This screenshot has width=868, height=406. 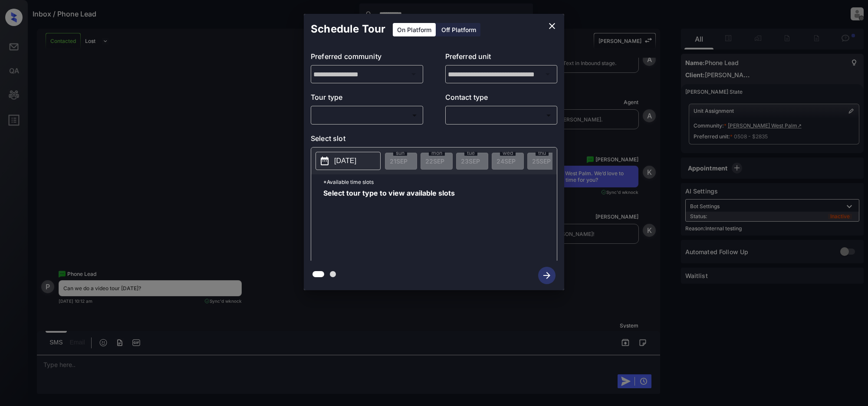 I want to click on button: close, so click(x=552, y=26).